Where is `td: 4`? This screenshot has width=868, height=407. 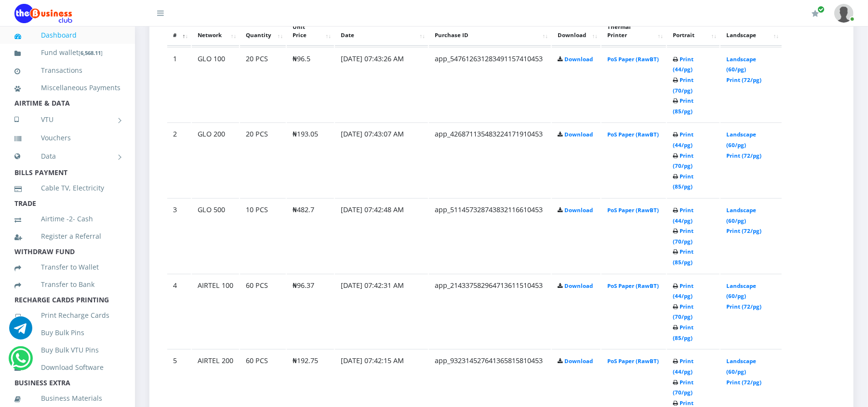
td: 4 is located at coordinates (179, 311).